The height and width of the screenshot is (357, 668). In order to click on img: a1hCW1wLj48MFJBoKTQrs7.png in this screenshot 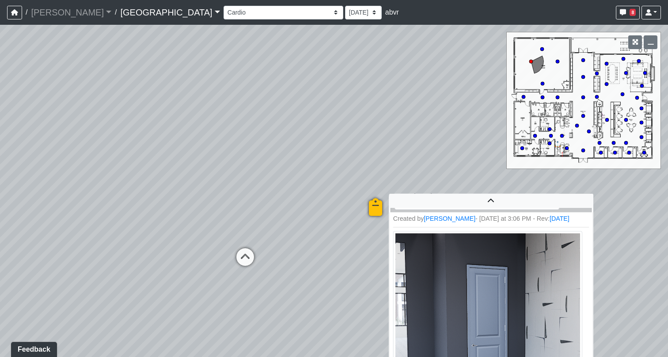, I will do `click(477, 121)`.